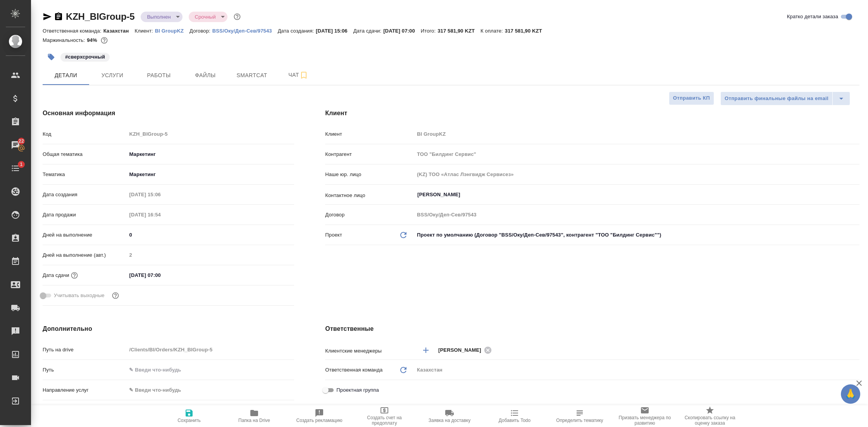 The height and width of the screenshot is (427, 868). Describe the element at coordinates (785, 99) in the screenshot. I see `div: split button` at that location.